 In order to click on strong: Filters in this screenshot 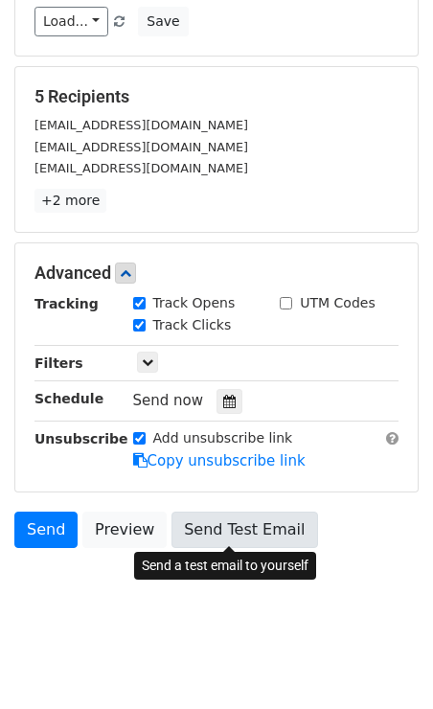, I will do `click(58, 363)`.